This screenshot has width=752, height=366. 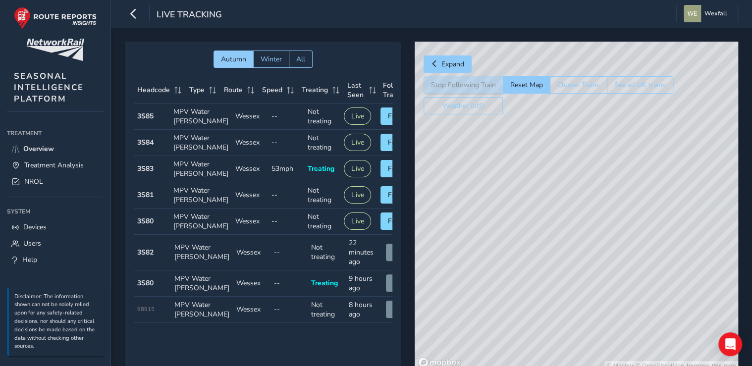 I want to click on span: Live Tracking, so click(x=189, y=15).